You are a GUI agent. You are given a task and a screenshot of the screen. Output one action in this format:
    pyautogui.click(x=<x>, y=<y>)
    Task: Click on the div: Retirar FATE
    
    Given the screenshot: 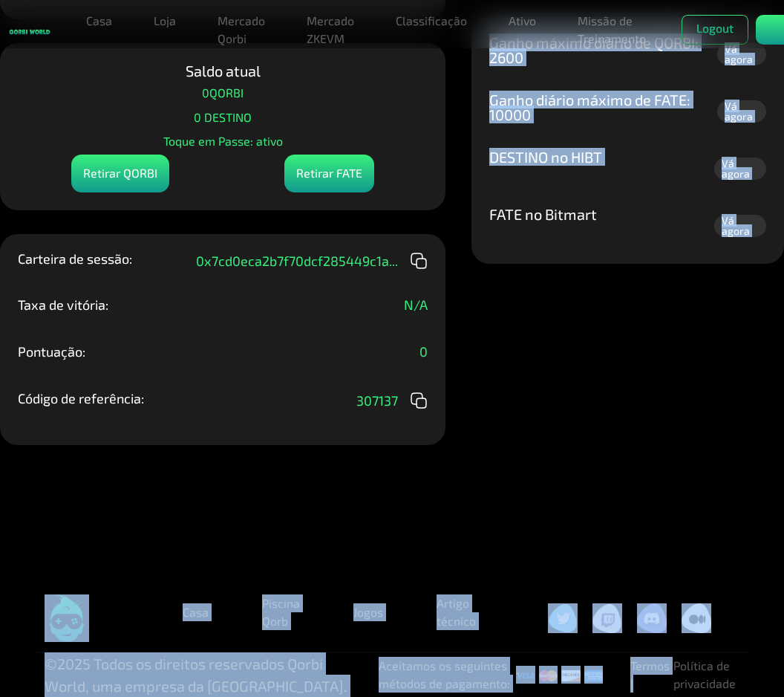 What is the action you would take?
    pyautogui.click(x=329, y=173)
    